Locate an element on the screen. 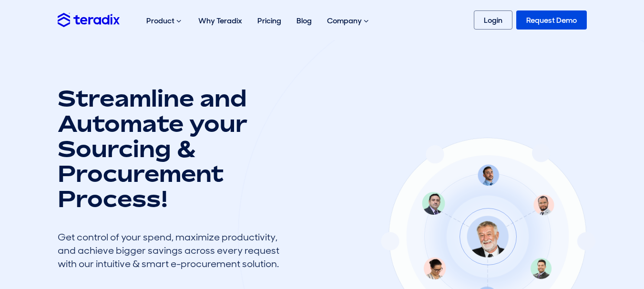 The width and height of the screenshot is (644, 289). div: Company is located at coordinates (349, 21).